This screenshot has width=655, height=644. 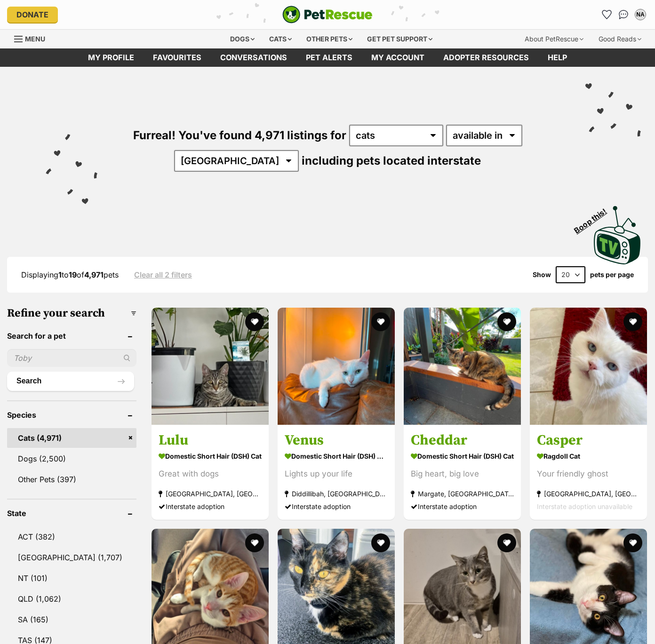 What do you see at coordinates (111, 57) in the screenshot?
I see `a: My profile` at bounding box center [111, 57].